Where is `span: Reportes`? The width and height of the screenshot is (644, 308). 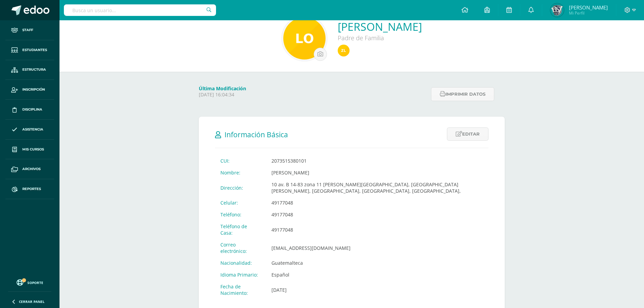
span: Reportes is located at coordinates (31, 189).